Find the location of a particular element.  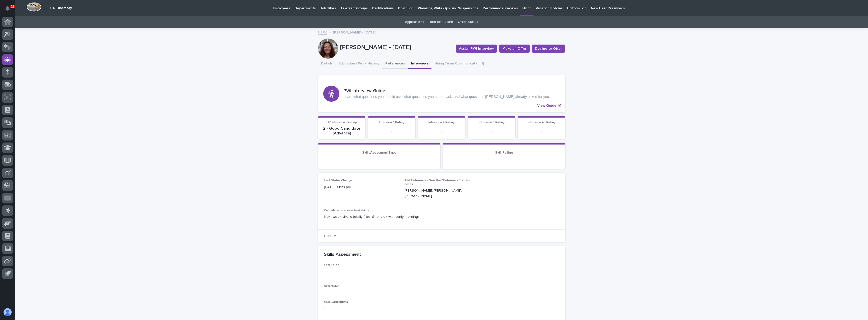

span: Interview 3 Rating is located at coordinates (492, 123).